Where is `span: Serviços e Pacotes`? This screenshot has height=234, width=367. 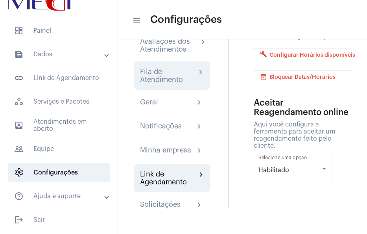
span: Serviços e Pacotes is located at coordinates (59, 102).